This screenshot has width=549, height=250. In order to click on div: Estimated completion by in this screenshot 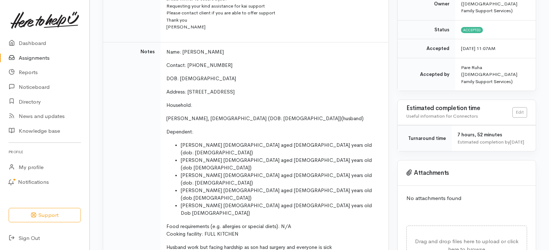, I will do `click(492, 142)`.